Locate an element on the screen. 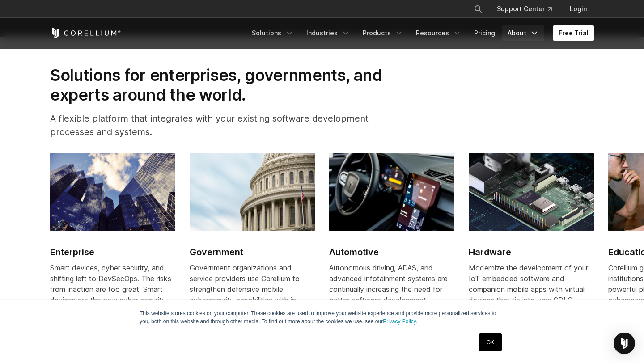 The height and width of the screenshot is (363, 644). div: Open Intercom Messenger is located at coordinates (624, 343).